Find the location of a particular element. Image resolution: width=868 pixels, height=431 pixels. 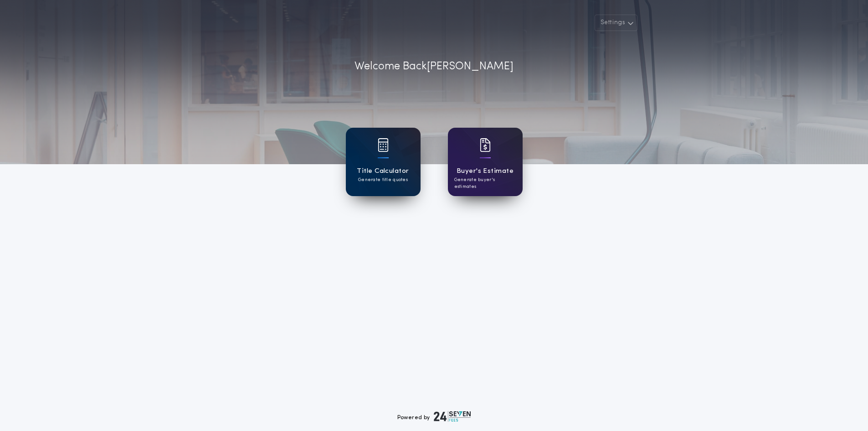

div: Powered by is located at coordinates (435, 416).